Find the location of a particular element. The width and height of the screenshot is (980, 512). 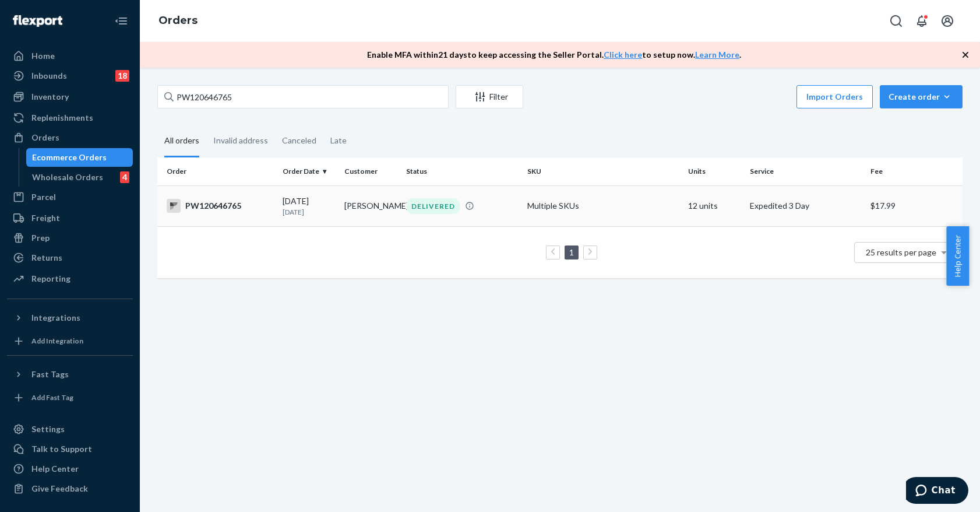

a: Parcel is located at coordinates (70, 197).